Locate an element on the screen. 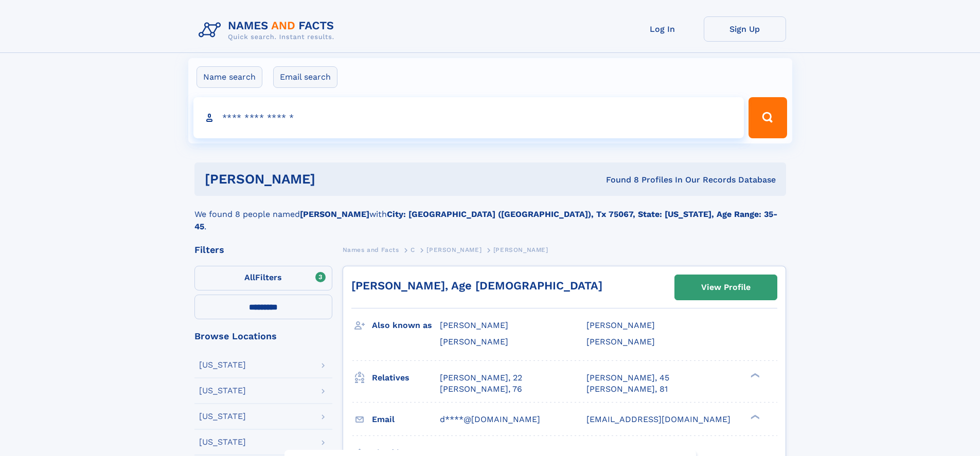 This screenshot has width=980, height=456. a: C is located at coordinates (412, 249).